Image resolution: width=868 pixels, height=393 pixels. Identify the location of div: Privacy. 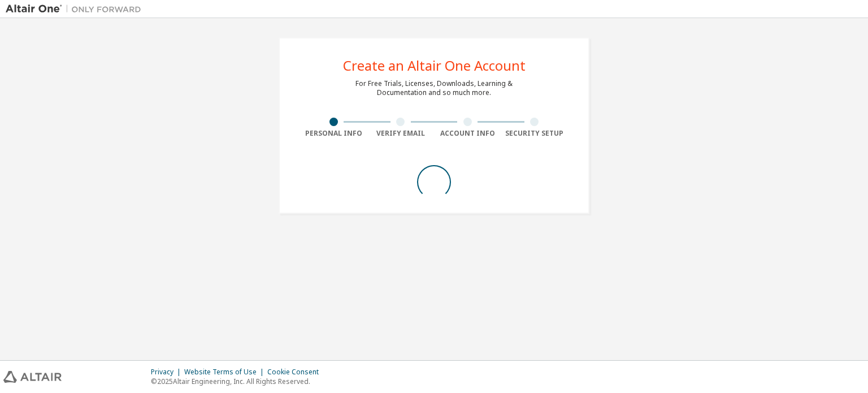
(167, 372).